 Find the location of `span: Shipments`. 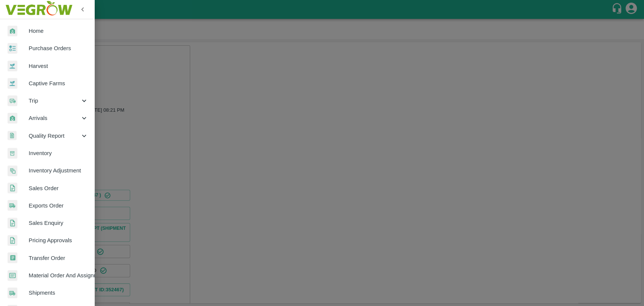

span: Shipments is located at coordinates (59, 293).